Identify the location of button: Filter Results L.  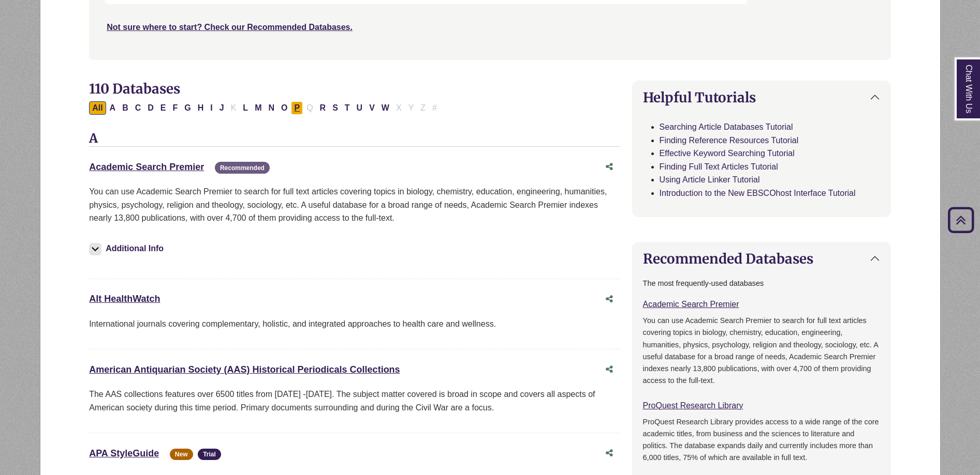
(245, 108).